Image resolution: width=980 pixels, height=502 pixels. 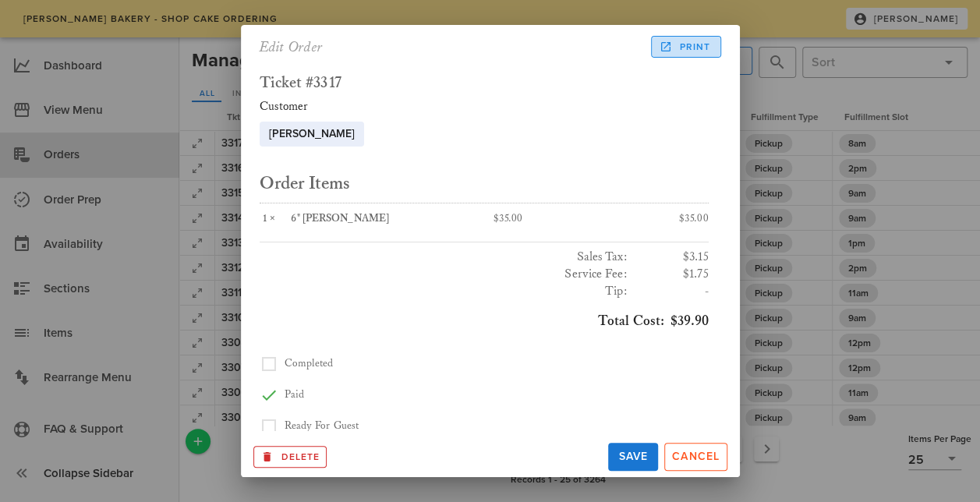 What do you see at coordinates (444, 257) in the screenshot?
I see `h3: Sales Tax:` at bounding box center [444, 257].